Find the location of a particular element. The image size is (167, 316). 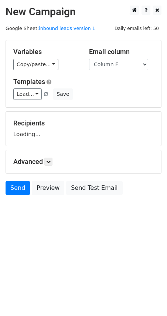

a: Copy/paste... is located at coordinates (36, 64).